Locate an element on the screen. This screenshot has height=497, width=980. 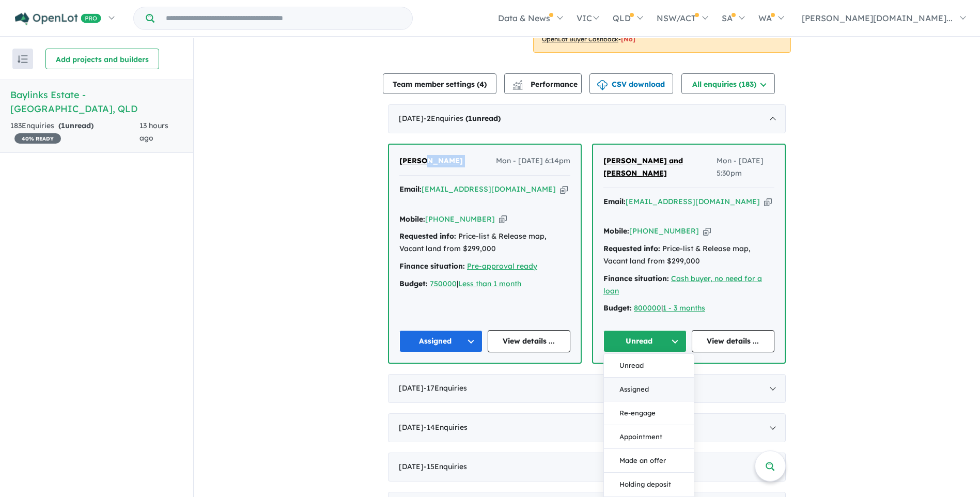
img: download icon is located at coordinates (602, 85).